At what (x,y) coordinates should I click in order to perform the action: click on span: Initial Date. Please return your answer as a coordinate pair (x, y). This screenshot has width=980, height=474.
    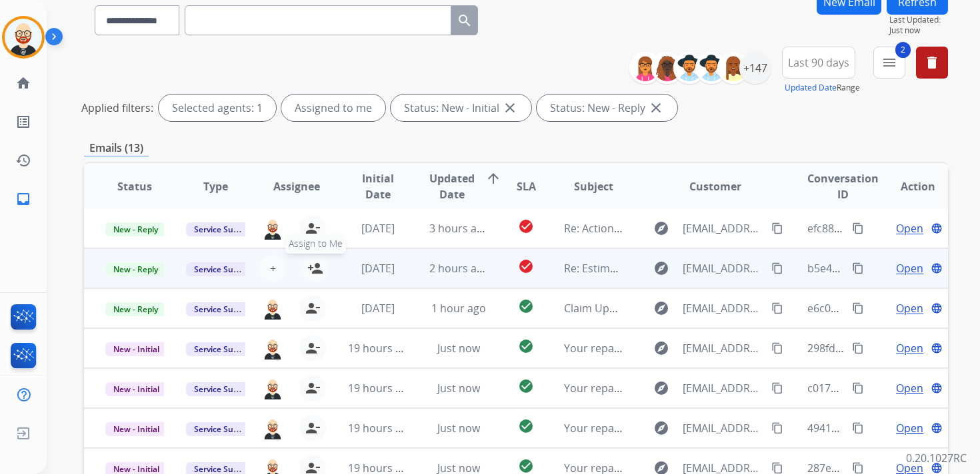
    Looking at the image, I should click on (377, 186).